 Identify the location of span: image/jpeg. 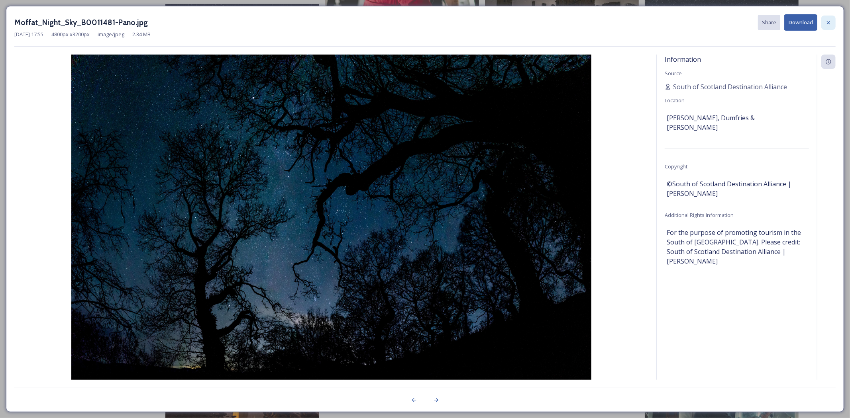
(111, 34).